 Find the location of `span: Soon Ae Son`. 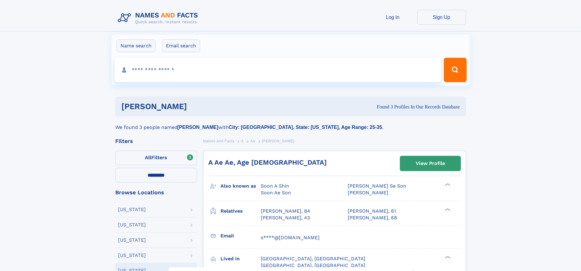

span: Soon Ae Son is located at coordinates (276, 192).